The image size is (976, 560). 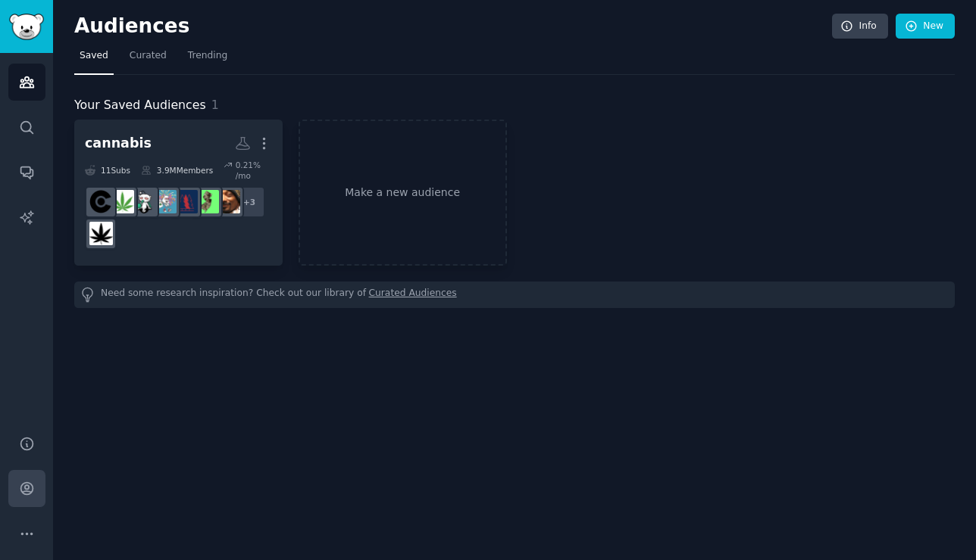 I want to click on a: Curated Audiences, so click(x=412, y=295).